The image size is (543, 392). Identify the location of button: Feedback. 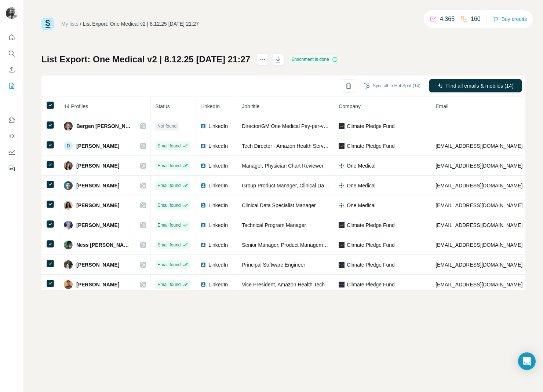
(12, 169).